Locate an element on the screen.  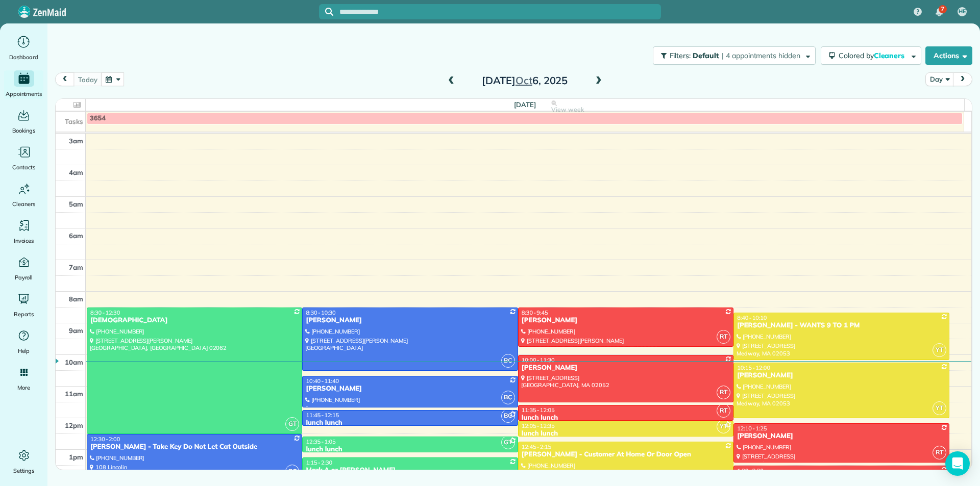
span: 12:10 - 1:25 is located at coordinates (752, 428).